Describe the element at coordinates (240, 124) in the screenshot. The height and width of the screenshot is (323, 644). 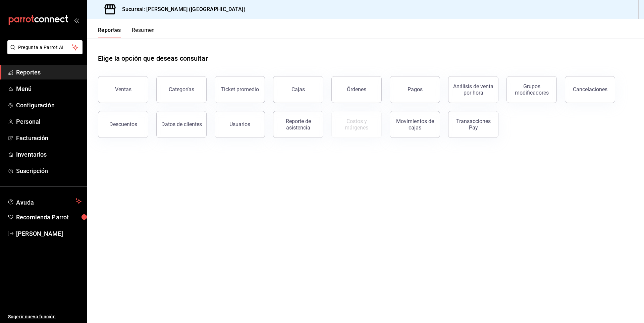
I see `button: Usuarios` at that location.